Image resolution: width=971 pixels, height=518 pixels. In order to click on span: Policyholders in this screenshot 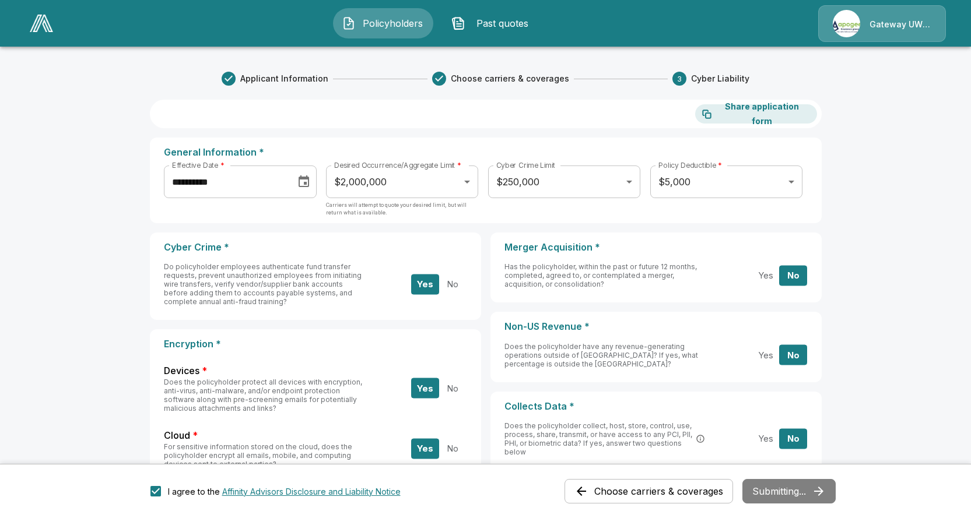, I will do `click(392, 23)`.